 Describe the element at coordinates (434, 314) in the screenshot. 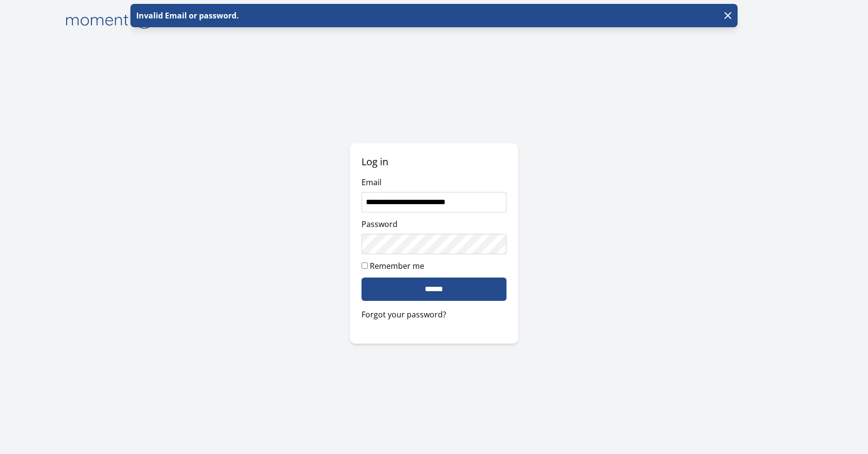

I see `a: Forgot your password?` at that location.